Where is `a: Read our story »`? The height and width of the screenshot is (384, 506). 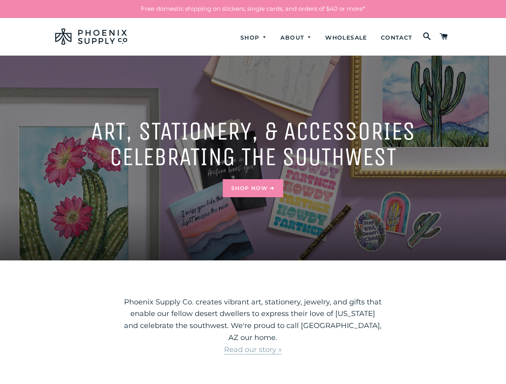 a: Read our story » is located at coordinates (253, 349).